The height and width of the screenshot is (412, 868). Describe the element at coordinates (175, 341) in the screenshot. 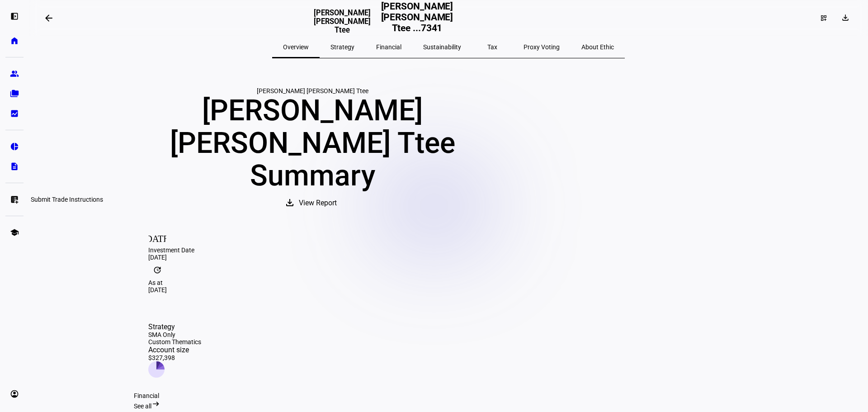

I see `div: Custom Thematics` at that location.